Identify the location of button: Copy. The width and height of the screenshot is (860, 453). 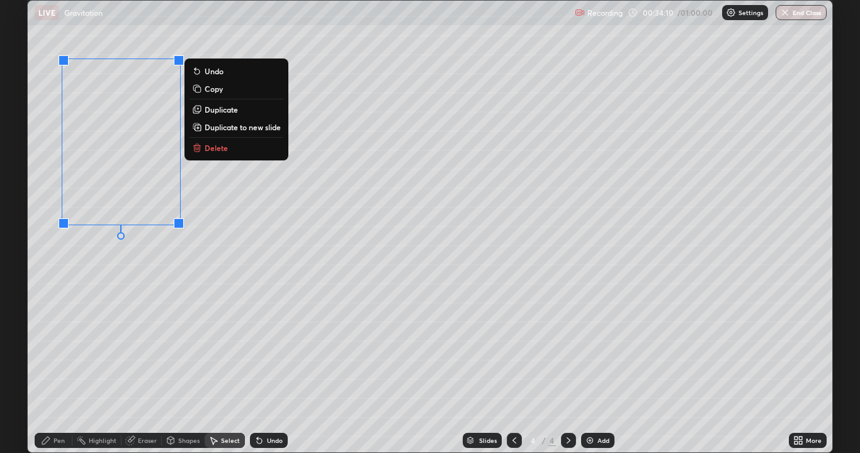
(236, 89).